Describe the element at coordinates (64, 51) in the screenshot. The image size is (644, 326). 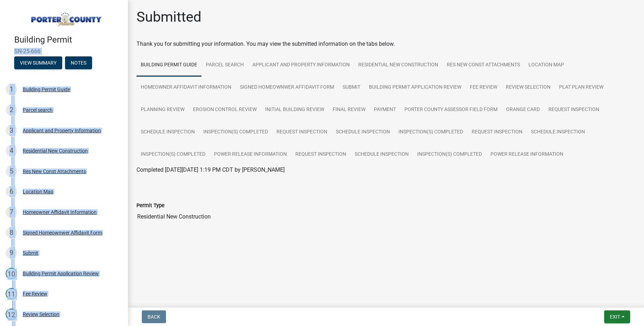
I see `span: SN-25-666` at that location.